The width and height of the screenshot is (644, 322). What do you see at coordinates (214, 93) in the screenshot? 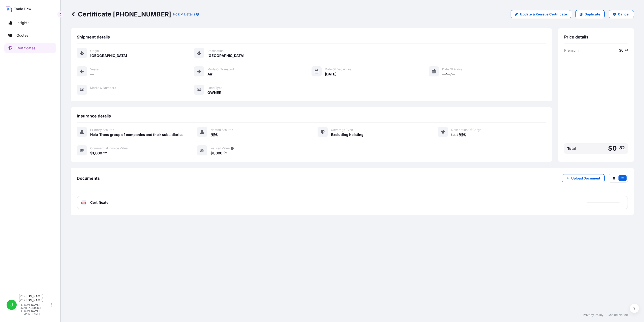
I see `span: OWNER` at bounding box center [214, 93].